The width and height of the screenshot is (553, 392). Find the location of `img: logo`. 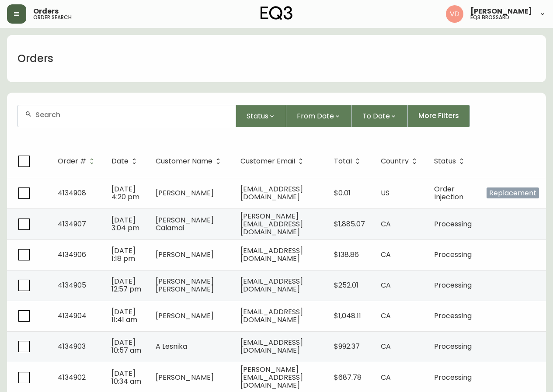

img: logo is located at coordinates (276, 13).